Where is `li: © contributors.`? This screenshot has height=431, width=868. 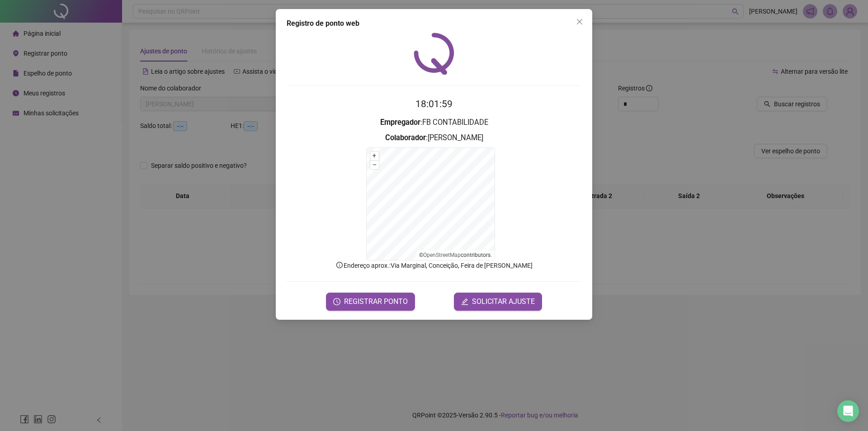 li: © contributors. is located at coordinates (455, 255).